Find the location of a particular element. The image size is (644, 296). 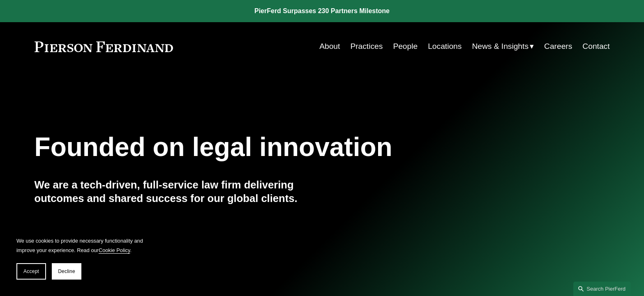

span: Accept is located at coordinates (31, 271).